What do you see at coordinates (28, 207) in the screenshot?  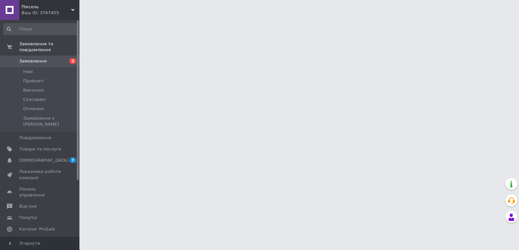 I see `span: Відгуки` at bounding box center [28, 207].